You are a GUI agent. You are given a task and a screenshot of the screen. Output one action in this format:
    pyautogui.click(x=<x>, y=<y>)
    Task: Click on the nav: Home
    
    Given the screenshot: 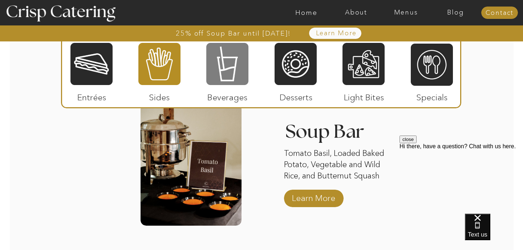 What is the action you would take?
    pyautogui.click(x=306, y=13)
    